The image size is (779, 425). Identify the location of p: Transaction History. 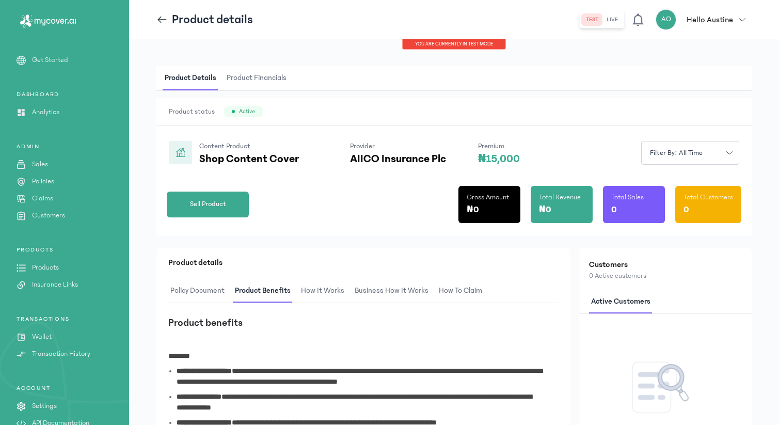
(61, 354).